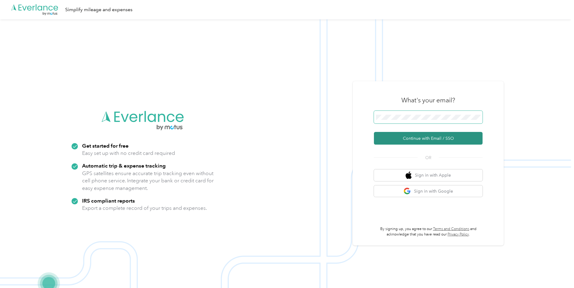 The height and width of the screenshot is (288, 574). I want to click on span: OR, so click(428, 157).